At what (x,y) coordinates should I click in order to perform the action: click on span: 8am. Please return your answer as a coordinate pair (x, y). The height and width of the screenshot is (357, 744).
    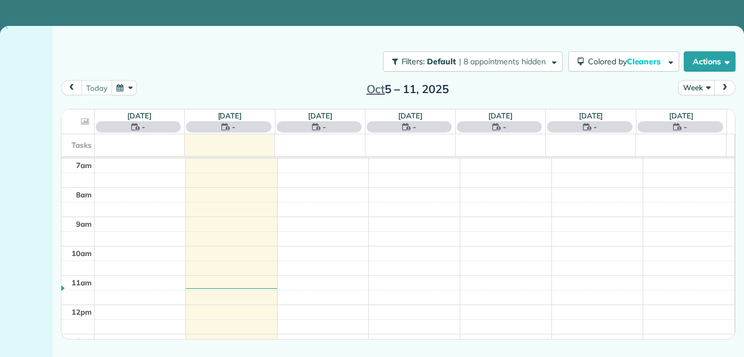
    Looking at the image, I should click on (84, 194).